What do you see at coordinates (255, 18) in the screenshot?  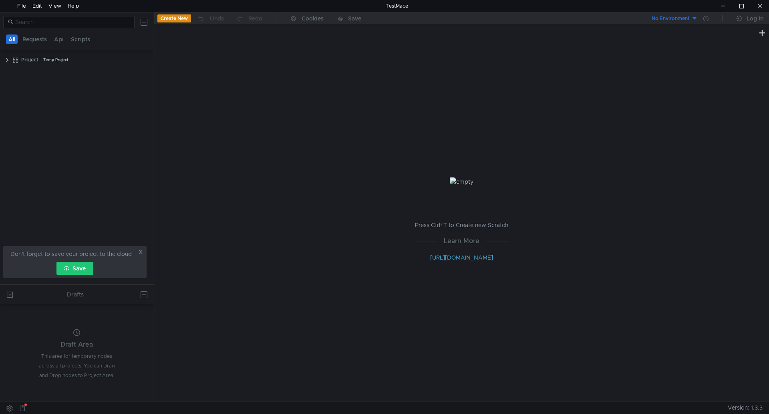 I see `div: Redo` at bounding box center [255, 18].